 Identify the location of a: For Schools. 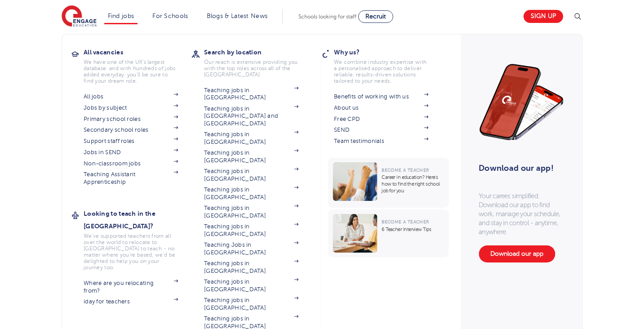
(170, 16).